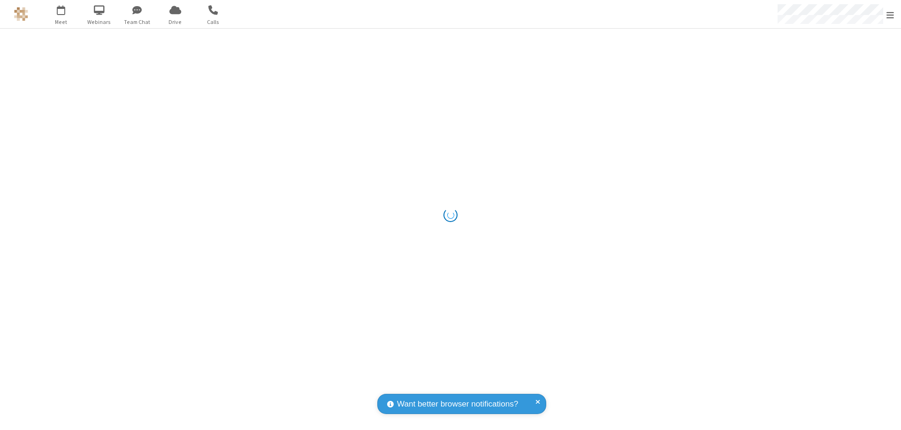  Describe the element at coordinates (457, 404) in the screenshot. I see `span: Want better browser notifications?` at that location.